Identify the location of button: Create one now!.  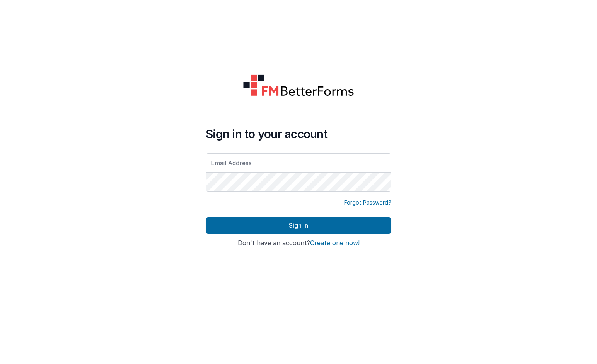
(335, 243).